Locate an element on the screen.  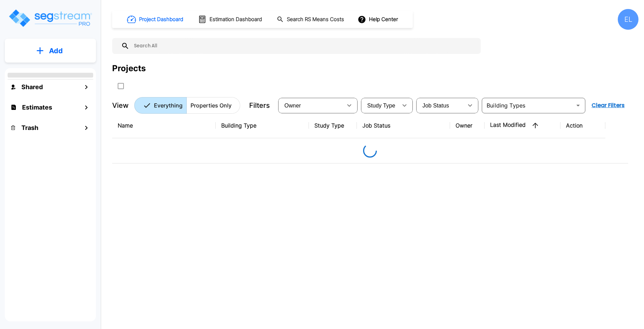
button: Help Center is located at coordinates (378, 19).